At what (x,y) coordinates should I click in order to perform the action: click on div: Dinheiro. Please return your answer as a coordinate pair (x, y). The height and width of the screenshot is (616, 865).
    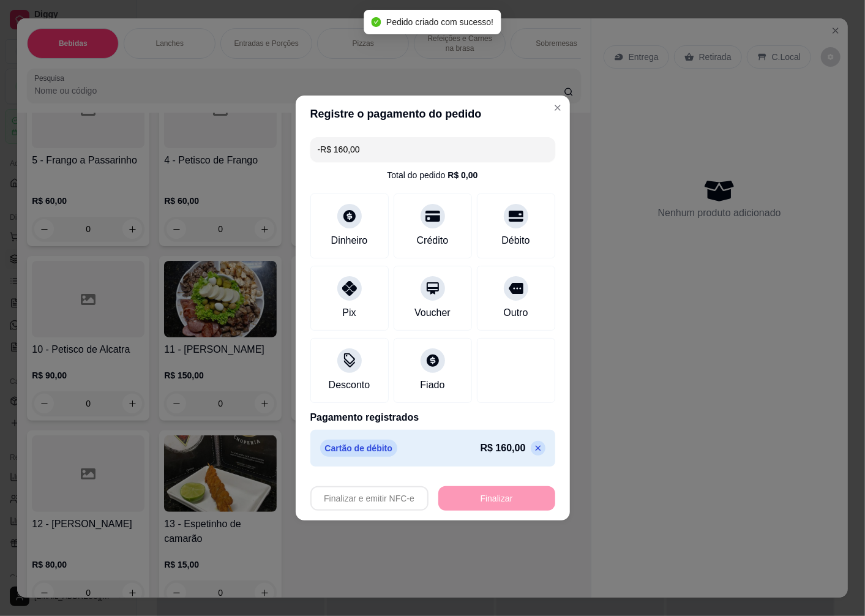
    Looking at the image, I should click on (349, 241).